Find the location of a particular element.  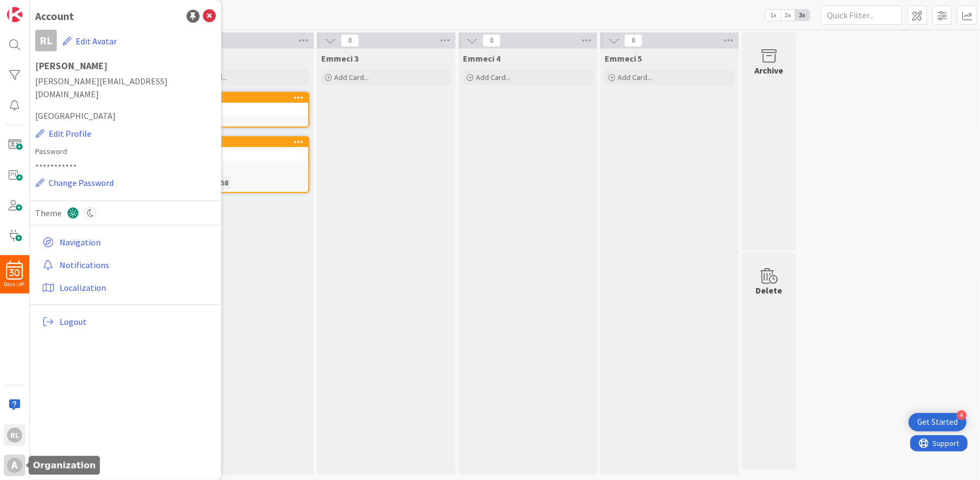

span: Logout is located at coordinates (135, 322).